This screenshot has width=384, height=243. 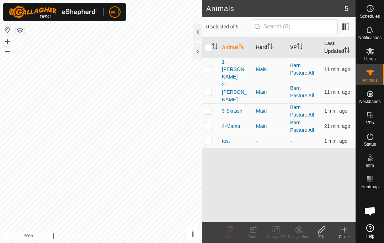 I want to click on span: 5, so click(x=347, y=9).